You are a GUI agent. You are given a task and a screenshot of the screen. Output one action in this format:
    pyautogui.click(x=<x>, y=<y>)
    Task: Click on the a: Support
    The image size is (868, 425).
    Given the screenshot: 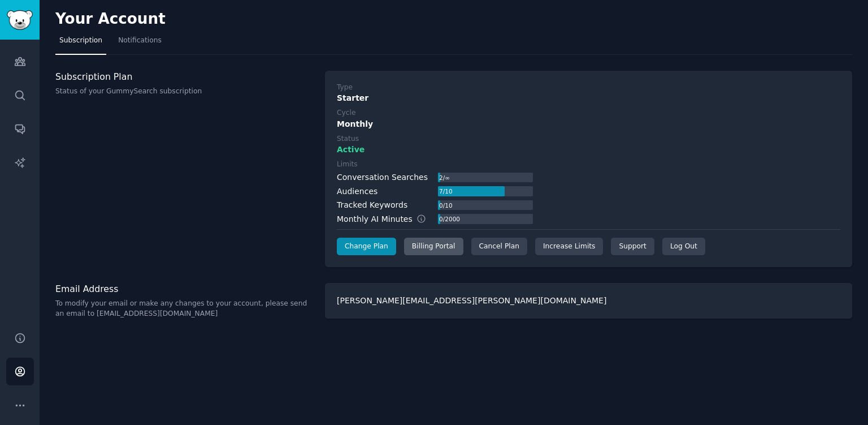 What is the action you would take?
    pyautogui.click(x=633, y=247)
    